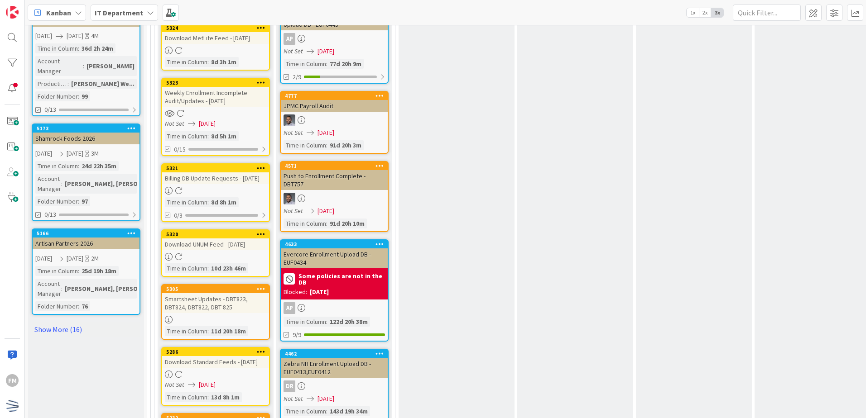 The width and height of the screenshot is (866, 418). Describe the element at coordinates (224, 136) in the screenshot. I see `div: 8d 5h 1m` at that location.